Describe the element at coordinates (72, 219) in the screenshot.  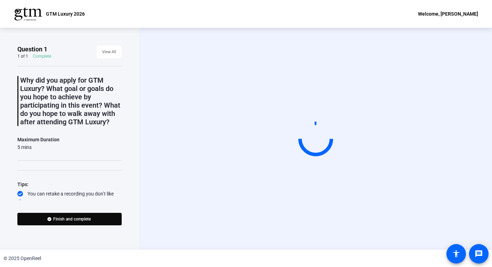
I see `span: Finish and complete` at that location.